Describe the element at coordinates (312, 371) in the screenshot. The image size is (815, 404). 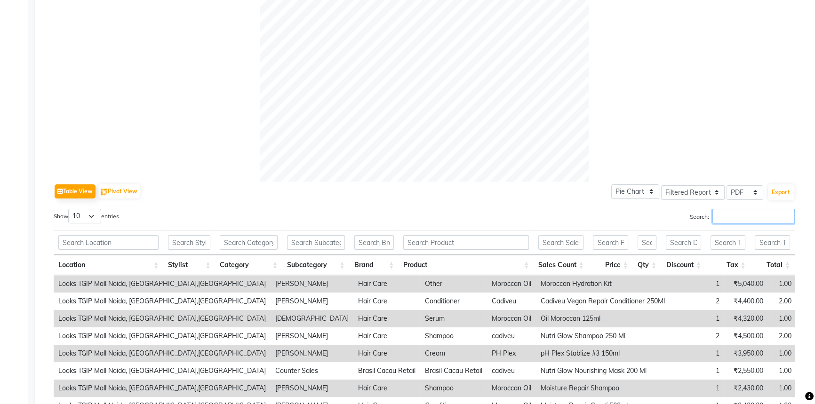
I see `td: Counter Sales` at that location.